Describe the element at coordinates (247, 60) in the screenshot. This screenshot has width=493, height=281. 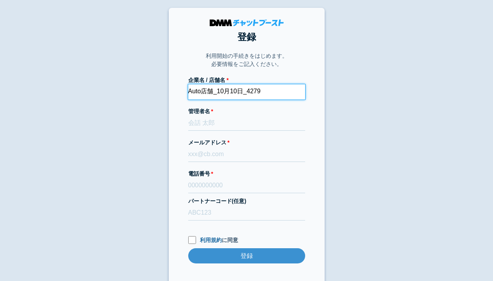
I see `p: 利用開始の手続きをはじめます。 必要情報をご記入ください。` at that location.